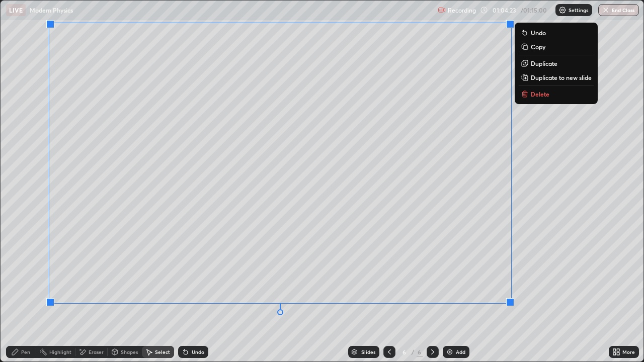  I want to click on button: Duplicate, so click(556, 64).